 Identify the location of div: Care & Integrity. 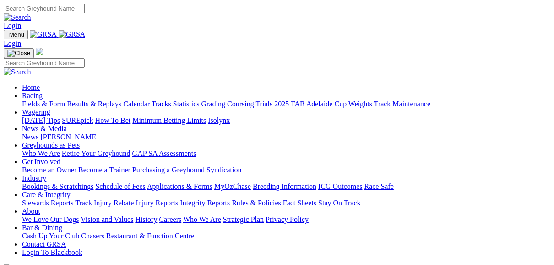
(286, 203).